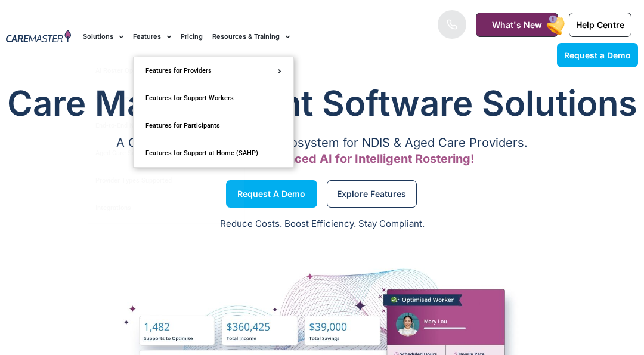 This screenshot has height=355, width=644. What do you see at coordinates (371, 194) in the screenshot?
I see `a: Explore Features` at bounding box center [371, 194].